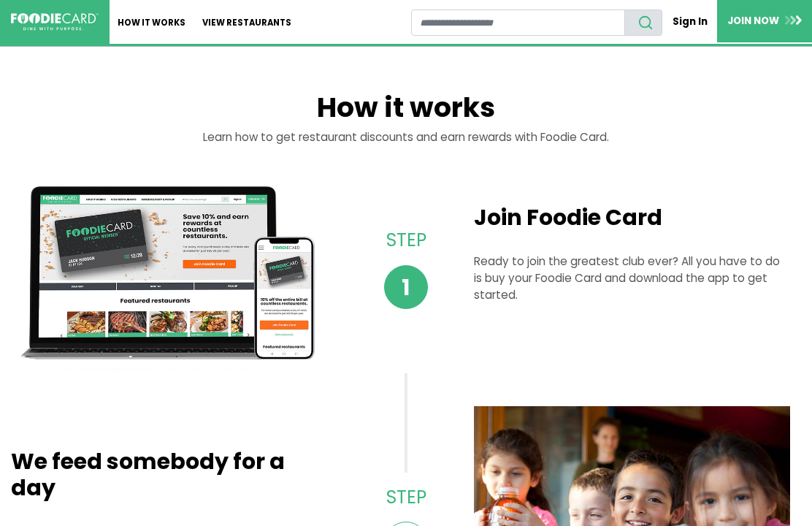 This screenshot has height=526, width=812. What do you see at coordinates (406, 110) in the screenshot?
I see `h1: How it works` at bounding box center [406, 110].